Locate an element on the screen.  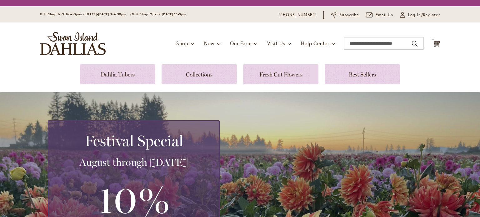
span: Our Farm is located at coordinates (241, 43).